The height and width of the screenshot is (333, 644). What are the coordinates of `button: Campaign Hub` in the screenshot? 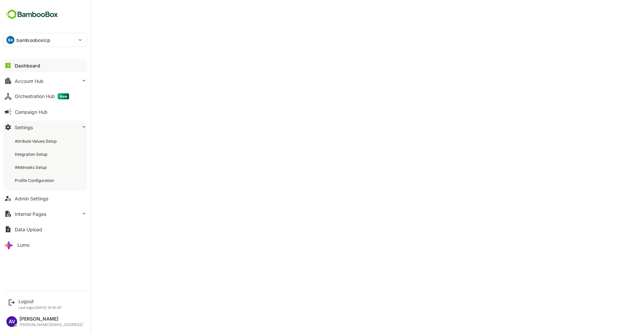 It's located at (45, 112).